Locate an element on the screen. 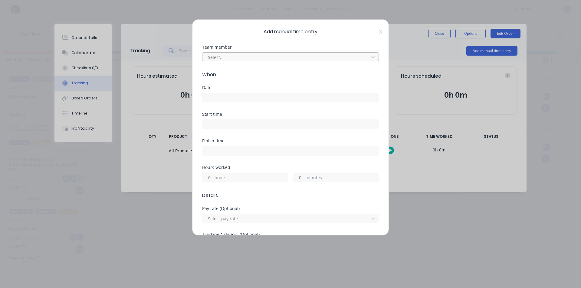 The image size is (581, 288). div: Tracking Category (Optional) is located at coordinates (291, 235).